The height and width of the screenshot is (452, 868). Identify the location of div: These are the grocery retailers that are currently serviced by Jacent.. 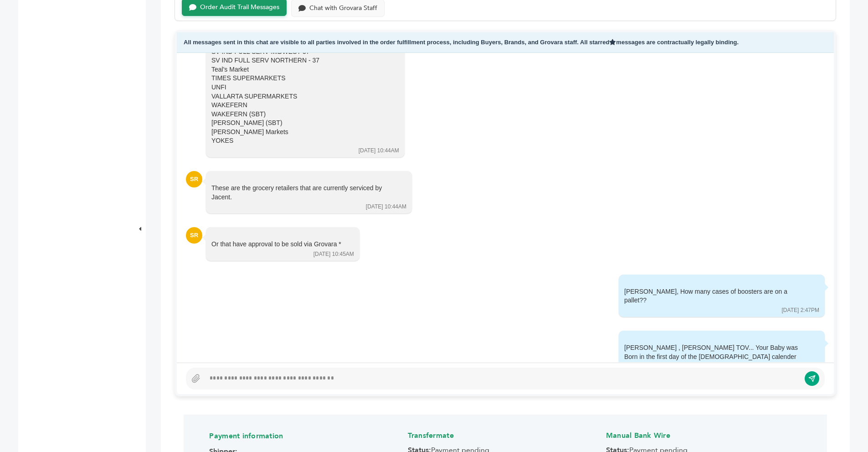
(303, 192).